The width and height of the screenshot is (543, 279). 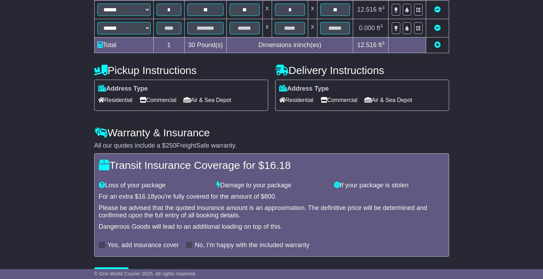 I want to click on div: Please be advised that the quoted insurance amount is an approximation. The definitive price will..., so click(x=271, y=212).